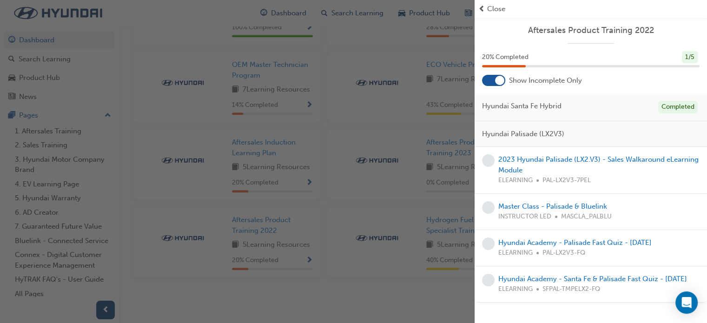 The image size is (707, 323). What do you see at coordinates (591, 30) in the screenshot?
I see `span: Aftersales Product Training 2022` at bounding box center [591, 30].